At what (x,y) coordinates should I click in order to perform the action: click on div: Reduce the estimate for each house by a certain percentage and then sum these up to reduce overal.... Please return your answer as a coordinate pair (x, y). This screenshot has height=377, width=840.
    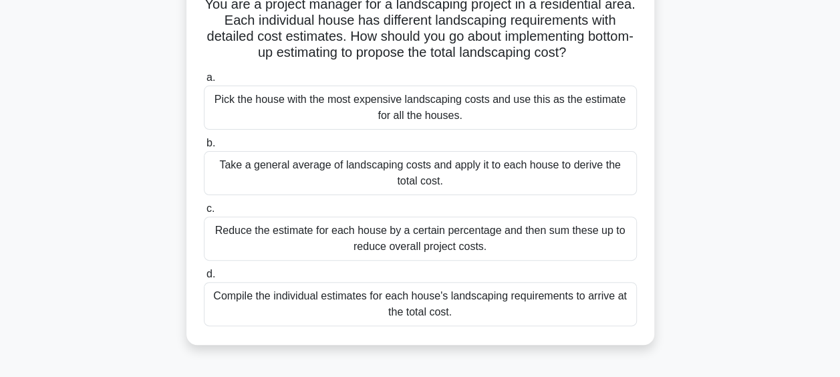
    Looking at the image, I should click on (420, 239).